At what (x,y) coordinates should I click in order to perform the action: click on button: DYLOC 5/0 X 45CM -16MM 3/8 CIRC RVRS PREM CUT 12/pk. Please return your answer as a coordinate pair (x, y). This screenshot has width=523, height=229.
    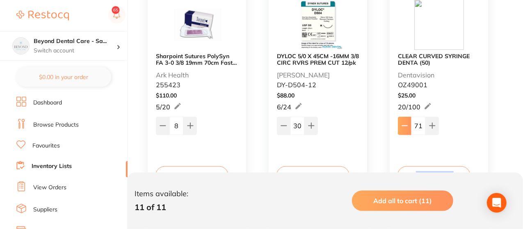
    Looking at the image, I should click on (318, 60).